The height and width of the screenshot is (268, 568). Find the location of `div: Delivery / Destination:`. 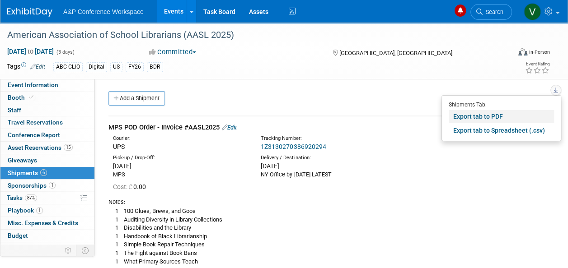

div: Delivery / Destination: is located at coordinates (328, 158).